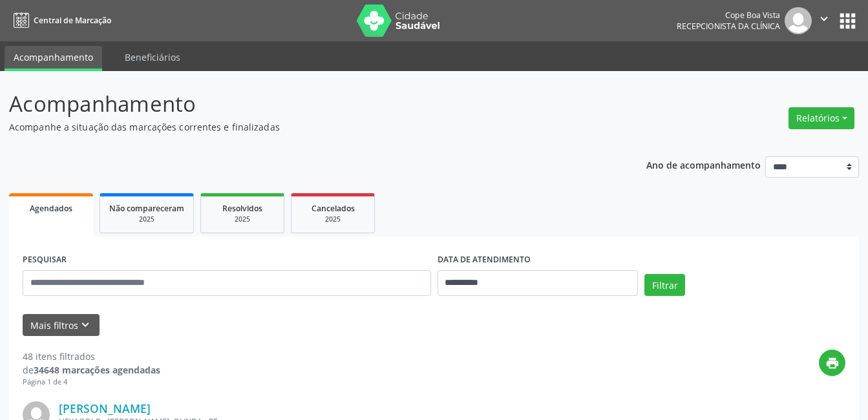  Describe the element at coordinates (798, 21) in the screenshot. I see `img: img` at that location.